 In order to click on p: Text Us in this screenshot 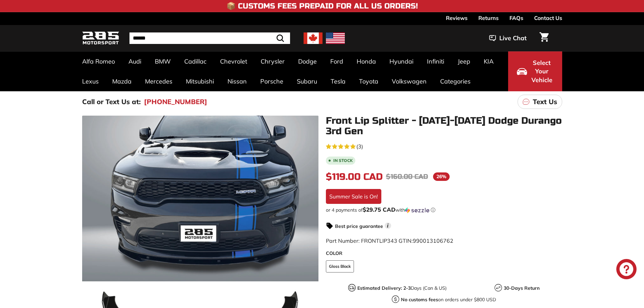, I will do `click(545, 102)`.